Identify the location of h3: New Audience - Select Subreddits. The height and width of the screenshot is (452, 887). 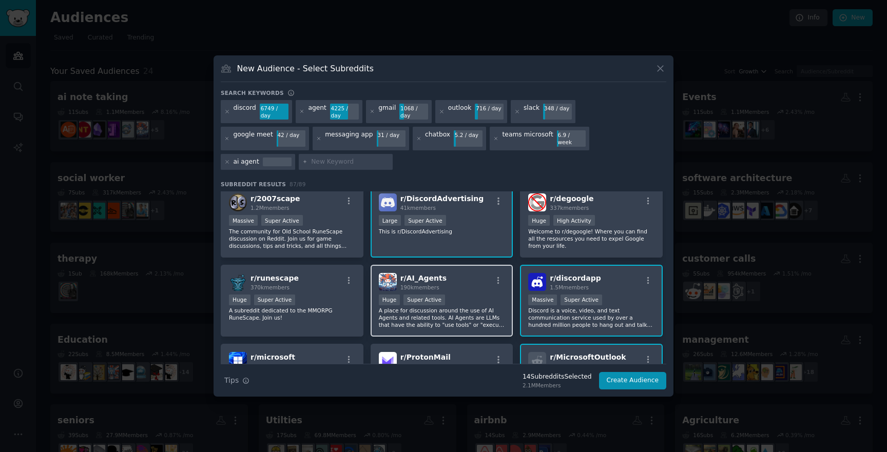
(305, 68).